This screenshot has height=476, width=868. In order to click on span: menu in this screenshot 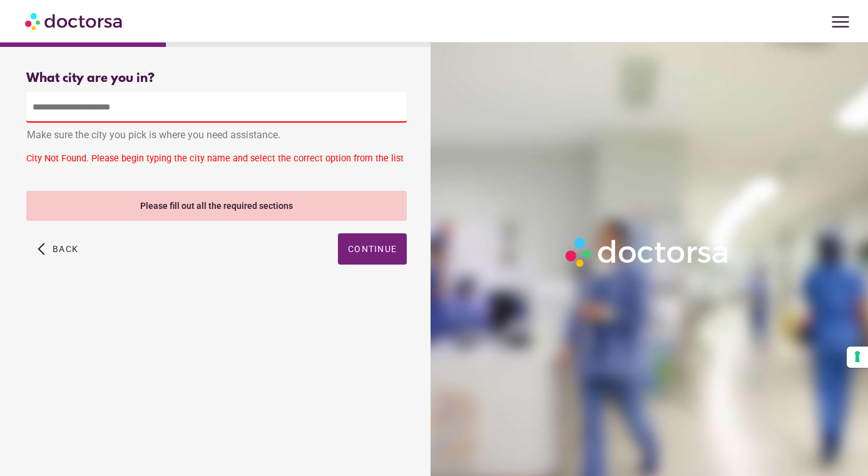, I will do `click(841, 22)`.